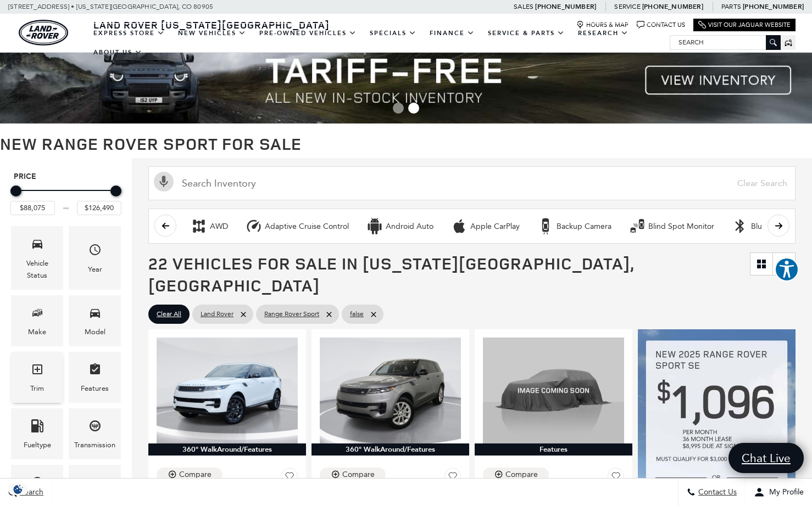 The height and width of the screenshot is (506, 812). What do you see at coordinates (784, 492) in the screenshot?
I see `span: My Profile` at bounding box center [784, 492].